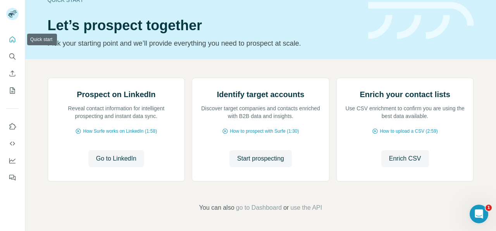  Describe the element at coordinates (12, 161) in the screenshot. I see `button: Dashboard` at that location.